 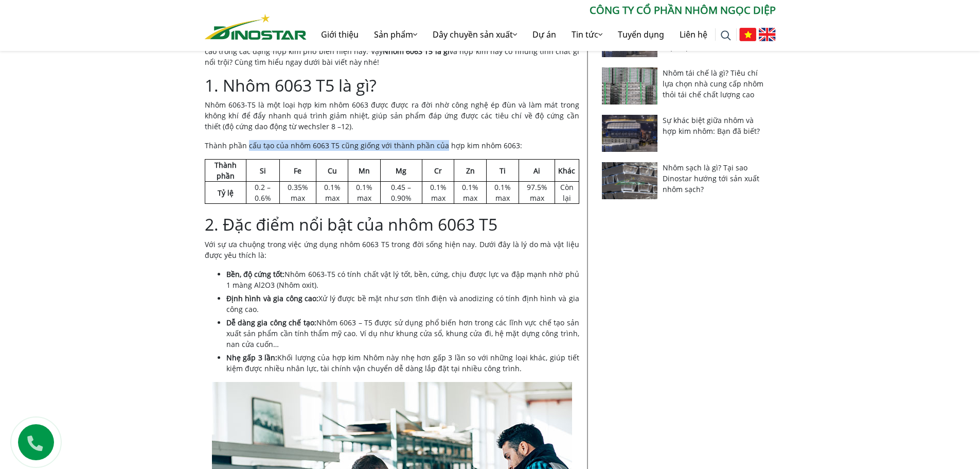 What do you see at coordinates (403, 279) in the screenshot?
I see `li: Nhôm 6063-T5 có tính chất vật lý tốt, bền, cứng, chịu được lực va đập mạnh nhờ phủ 1 màng Al2O3 (...` at bounding box center [403, 279].